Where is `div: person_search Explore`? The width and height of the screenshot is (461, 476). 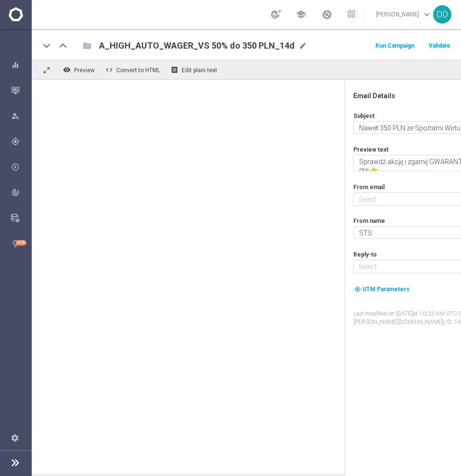
div: person_search Explore is located at coordinates (21, 116).